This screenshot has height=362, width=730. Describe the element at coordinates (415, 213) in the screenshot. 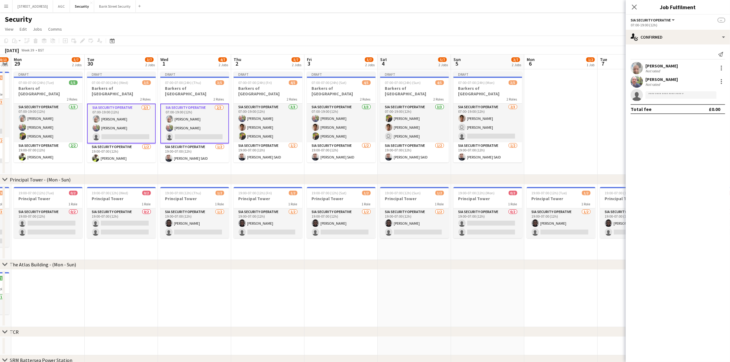

I see `app-job-card: 19:00-07:00 (12h) (Sun)1/2Principal Tower1 RoleSIA Security Operative1/219:00-07:00 (12h)[PERSON_...` at that location.